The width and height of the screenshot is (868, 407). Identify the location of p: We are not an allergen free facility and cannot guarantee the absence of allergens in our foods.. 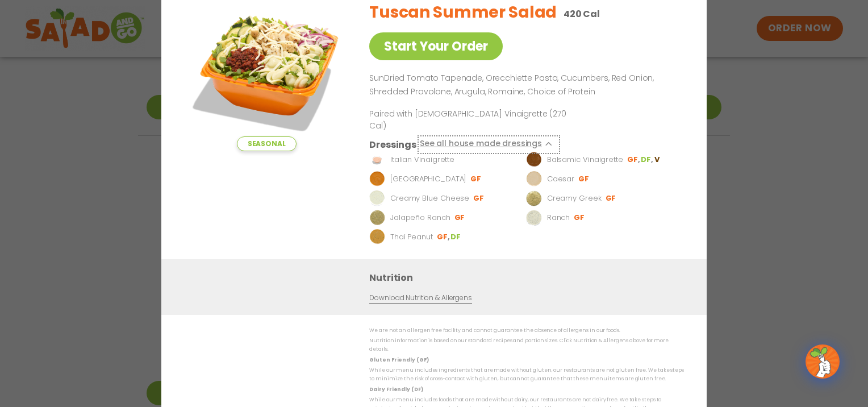
(527, 330).